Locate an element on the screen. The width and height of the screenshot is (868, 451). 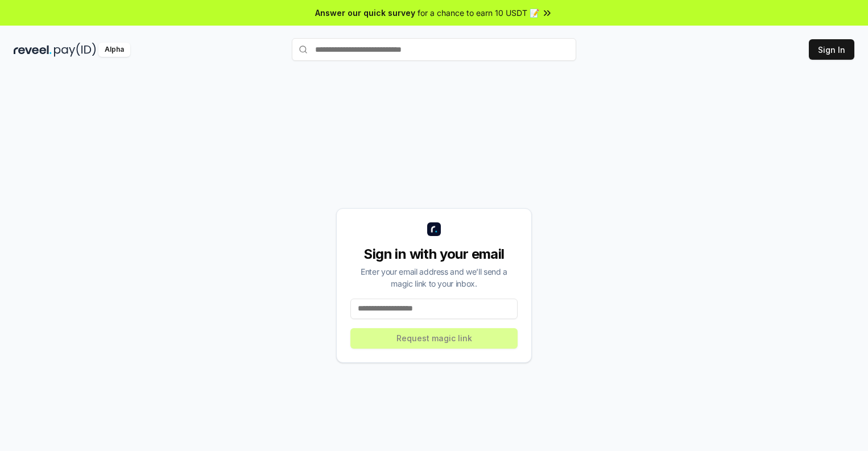
div: Enter your email address and we’ll send a magic link to your inbox. is located at coordinates (434, 277).